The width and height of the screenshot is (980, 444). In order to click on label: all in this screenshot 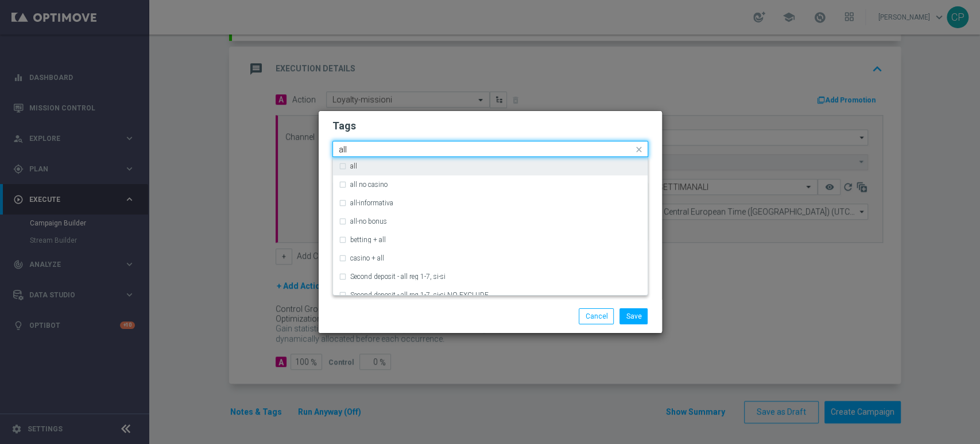, I will do `click(354, 166)`.